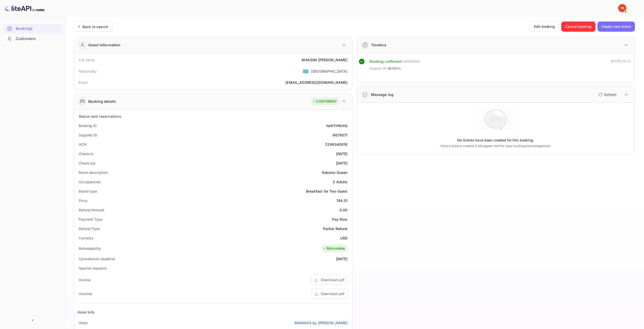 The image size is (644, 329). Describe the element at coordinates (340, 182) in the screenshot. I see `div: 2 Adults` at that location.